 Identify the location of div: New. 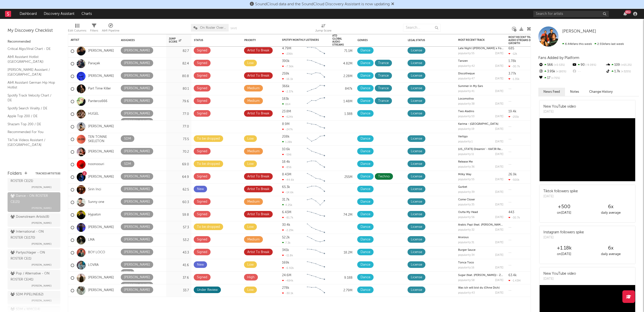
(201, 189).